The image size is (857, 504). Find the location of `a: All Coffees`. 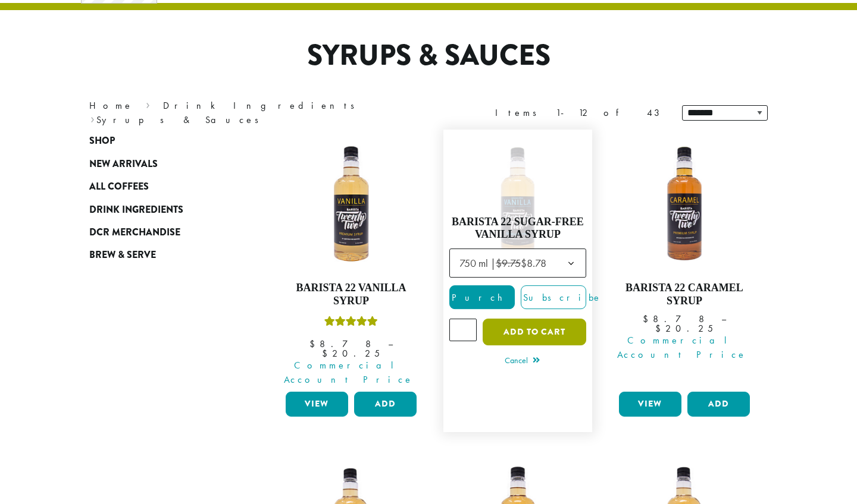

a: All Coffees is located at coordinates (160, 187).